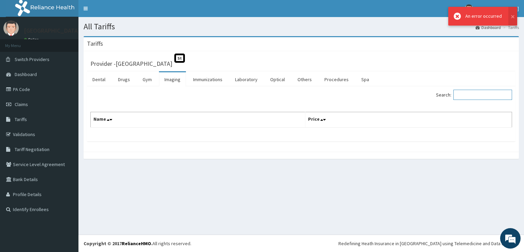 The height and width of the screenshot is (252, 524). Describe the element at coordinates (67, 114) in the screenshot. I see `span: We're online!` at that location.